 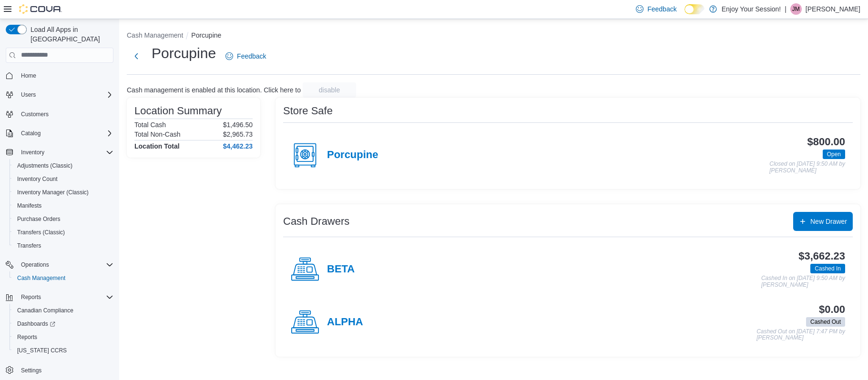 I want to click on button: Transfers, so click(x=63, y=246).